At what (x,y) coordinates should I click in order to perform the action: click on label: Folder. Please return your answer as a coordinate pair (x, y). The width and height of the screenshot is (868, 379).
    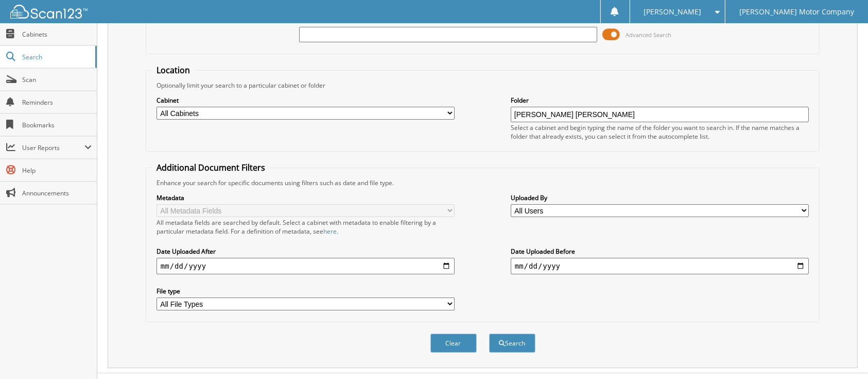
    Looking at the image, I should click on (659, 100).